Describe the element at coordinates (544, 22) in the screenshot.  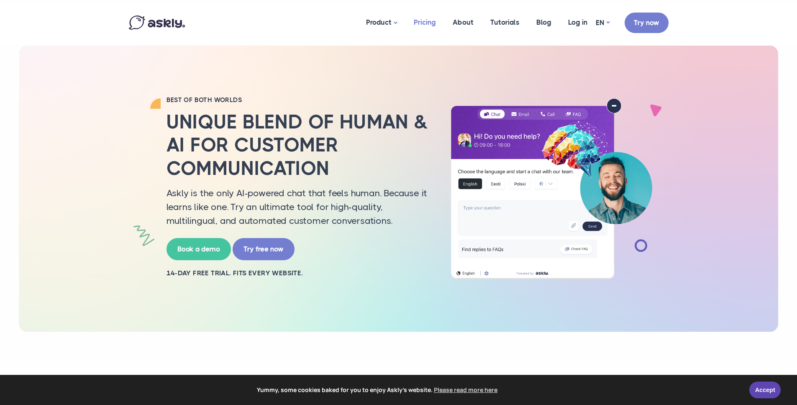
I see `a: Blog` at that location.